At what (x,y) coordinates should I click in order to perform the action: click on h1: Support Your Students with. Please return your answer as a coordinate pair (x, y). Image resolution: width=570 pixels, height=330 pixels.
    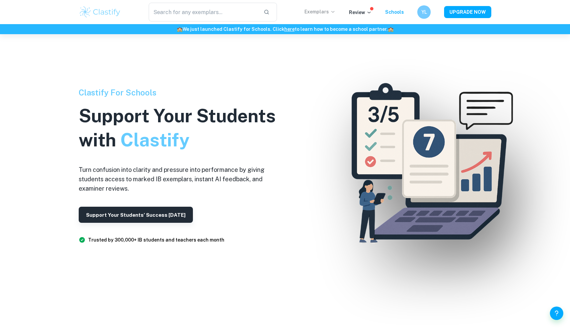
    Looking at the image, I should click on (182, 128).